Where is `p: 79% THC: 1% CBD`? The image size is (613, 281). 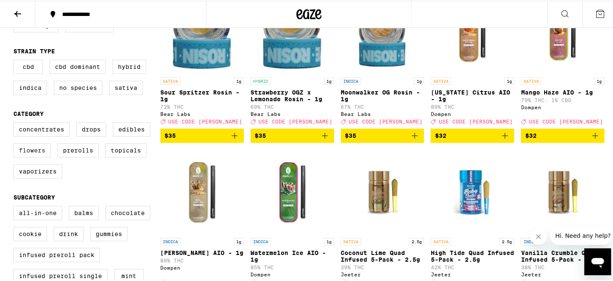 p: 79% THC: 1% CBD is located at coordinates (563, 99).